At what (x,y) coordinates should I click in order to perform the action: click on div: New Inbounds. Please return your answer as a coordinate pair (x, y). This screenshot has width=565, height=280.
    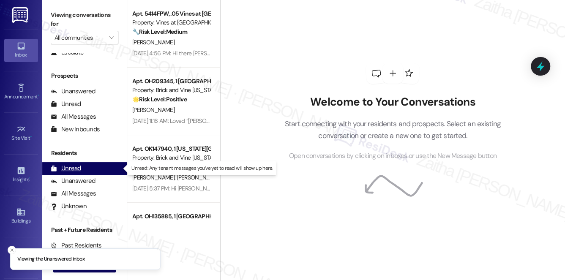
    Looking at the image, I should click on (75, 129).